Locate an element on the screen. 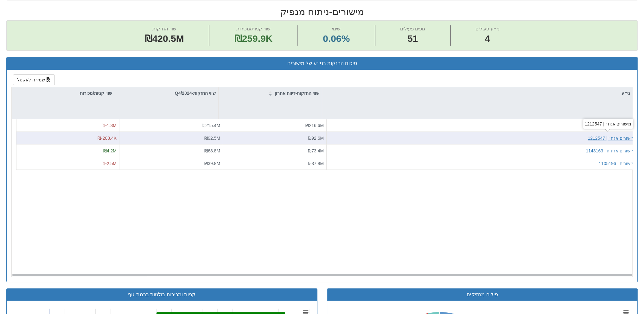 The width and height of the screenshot is (644, 314). h2: מישורים - ניתוח מנפיק is located at coordinates (322, 12).